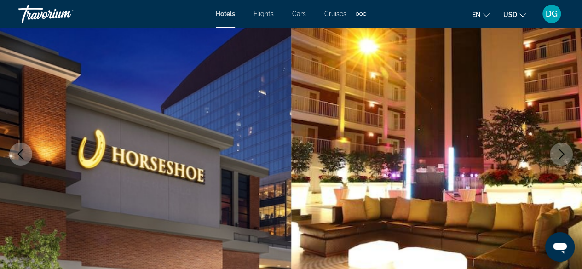 The image size is (582, 269). I want to click on span: Cruises, so click(335, 14).